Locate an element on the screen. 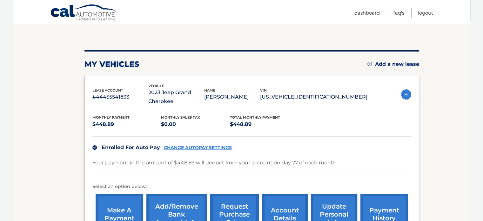 The height and width of the screenshot is (221, 483). span: vin is located at coordinates (263, 90).